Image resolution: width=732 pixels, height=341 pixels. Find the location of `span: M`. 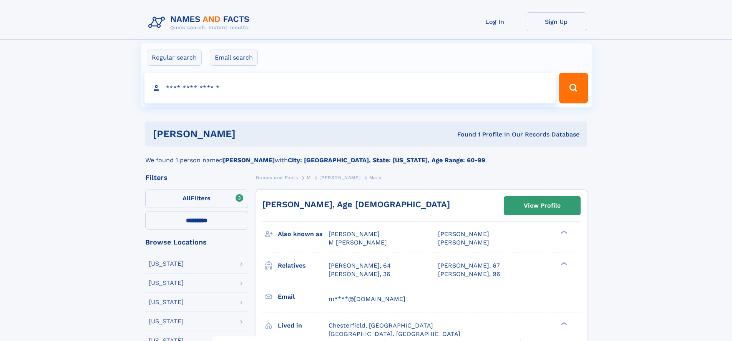

span: M is located at coordinates (309, 178).